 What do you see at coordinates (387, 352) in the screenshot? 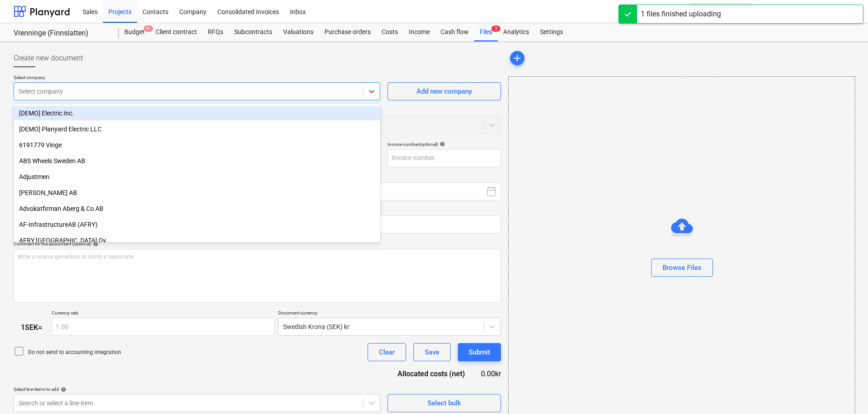
I see `div: Clear` at bounding box center [387, 352].